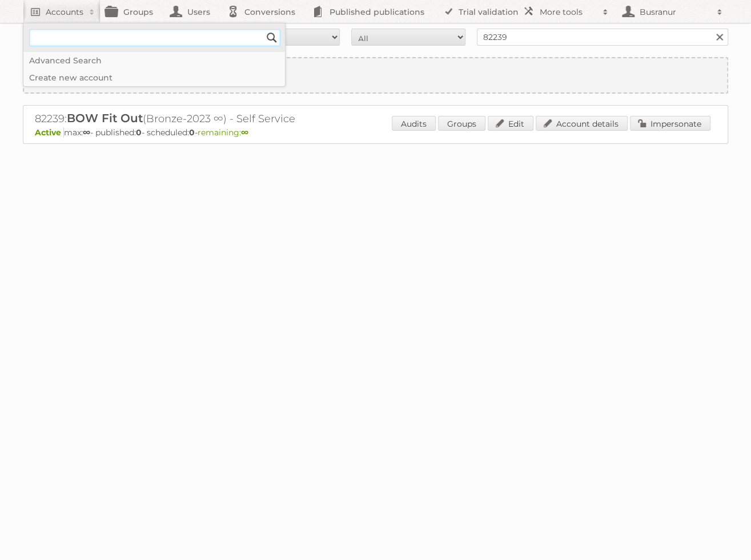 Image resolution: width=751 pixels, height=560 pixels. What do you see at coordinates (105, 118) in the screenshot?
I see `span: BOW Fit Out` at bounding box center [105, 118].